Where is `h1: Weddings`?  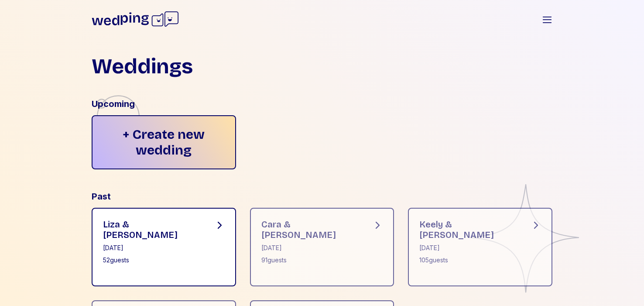 h1: Weddings is located at coordinates (142, 67).